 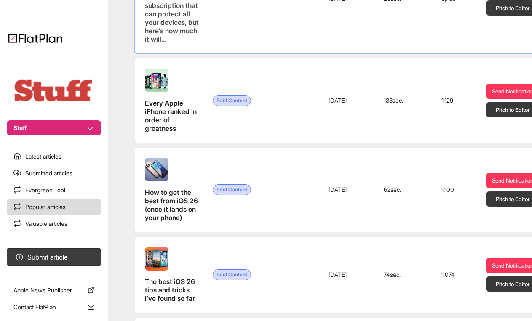 What do you see at coordinates (54, 91) in the screenshot?
I see `img: Publication Logo` at bounding box center [54, 91].